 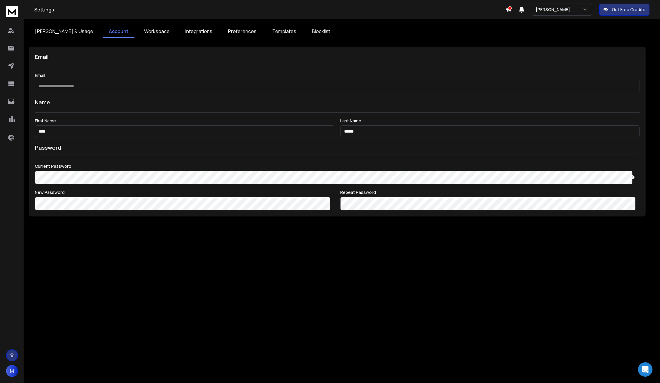 What do you see at coordinates (184, 193) in the screenshot?
I see `label: New Password` at bounding box center [184, 193].